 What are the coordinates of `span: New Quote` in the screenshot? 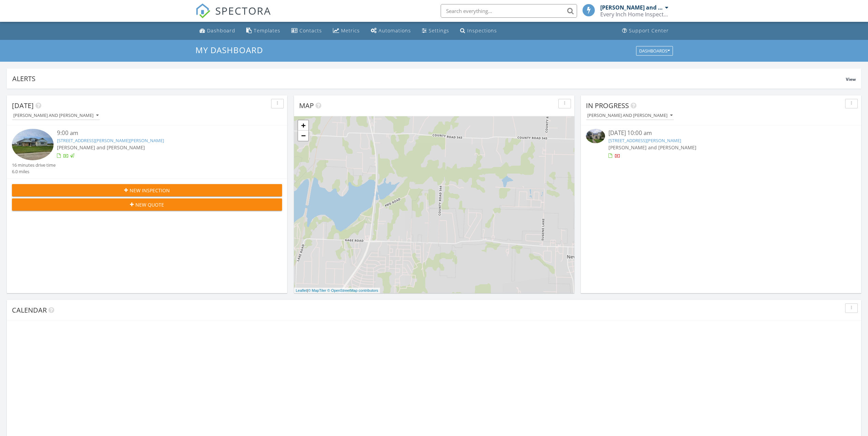 It's located at (149, 204).